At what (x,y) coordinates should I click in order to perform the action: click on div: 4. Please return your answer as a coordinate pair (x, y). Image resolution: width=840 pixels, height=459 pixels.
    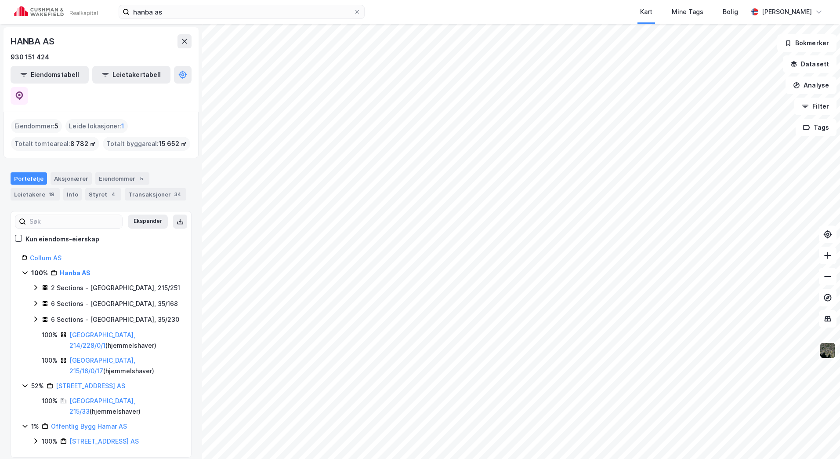
    Looking at the image, I should click on (113, 194).